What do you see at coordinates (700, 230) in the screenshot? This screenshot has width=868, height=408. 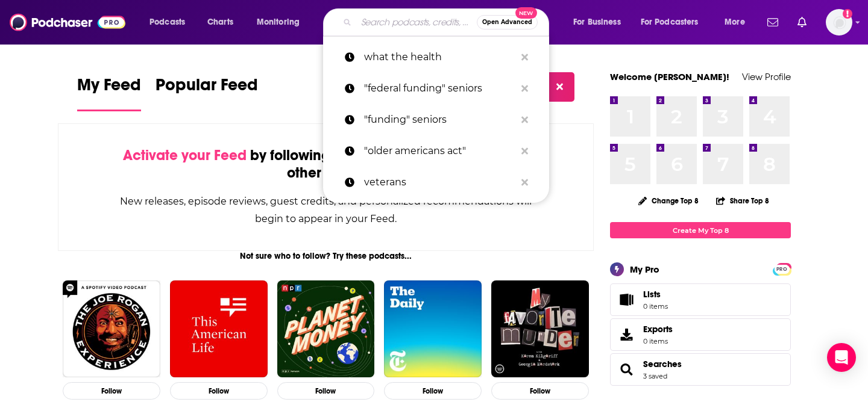 I see `a: Create My Top 8` at bounding box center [700, 230].